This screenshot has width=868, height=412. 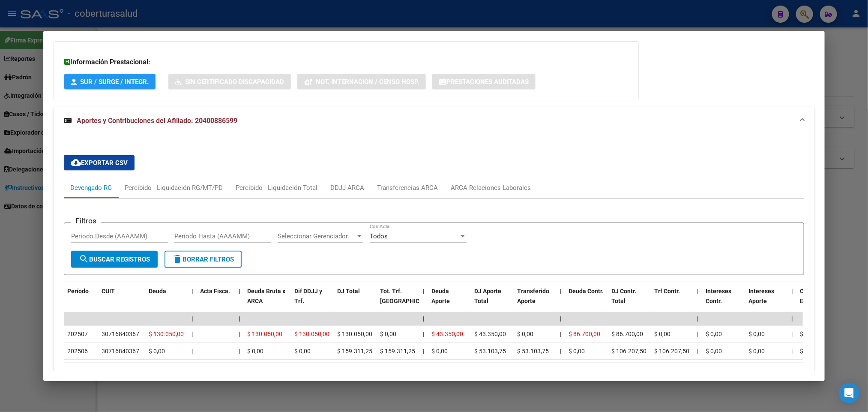 What do you see at coordinates (534, 295) in the screenshot?
I see `span: Transferido Aporte` at bounding box center [534, 295].